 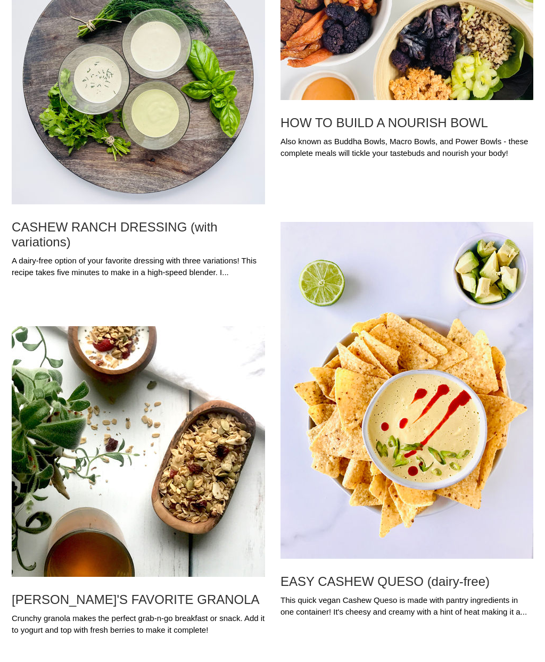 I want to click on a: CASHEW RANCH DRESSING (with variations), so click(x=138, y=235).